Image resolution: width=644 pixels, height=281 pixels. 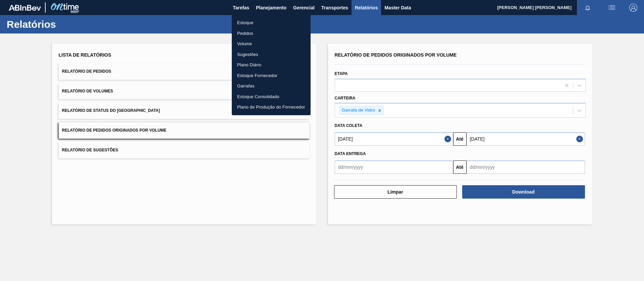 I want to click on li: Garrafas, so click(x=271, y=86).